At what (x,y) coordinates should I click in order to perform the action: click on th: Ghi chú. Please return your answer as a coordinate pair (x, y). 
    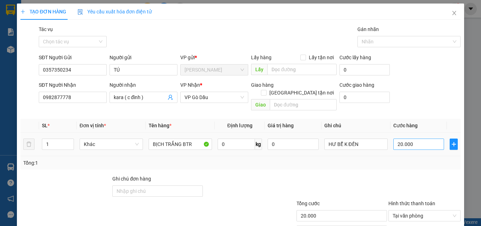
    Looking at the image, I should click on (356, 125).